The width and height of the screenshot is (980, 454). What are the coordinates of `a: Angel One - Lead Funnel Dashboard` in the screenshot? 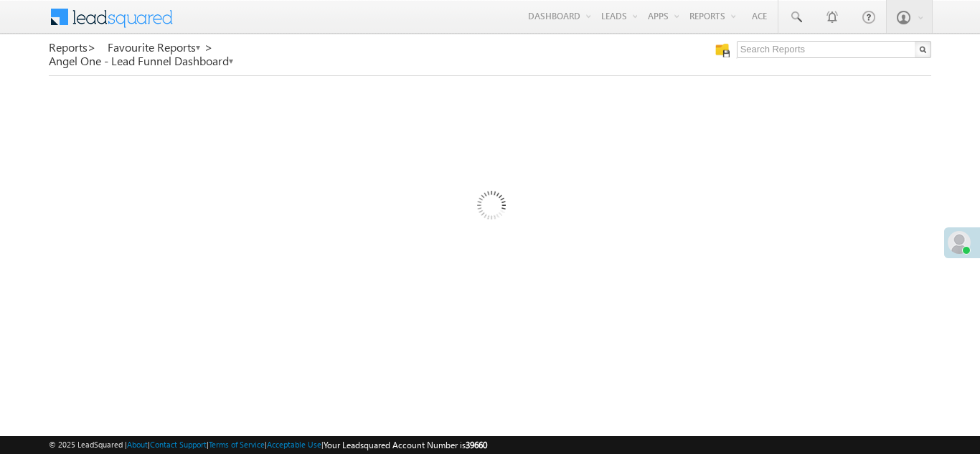 It's located at (141, 61).